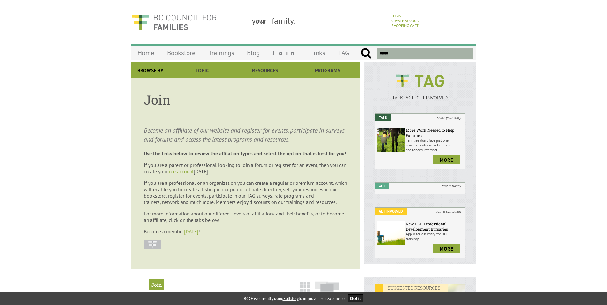 The width and height of the screenshot is (607, 305). What do you see at coordinates (285, 53) in the screenshot?
I see `a: Join` at bounding box center [285, 53].